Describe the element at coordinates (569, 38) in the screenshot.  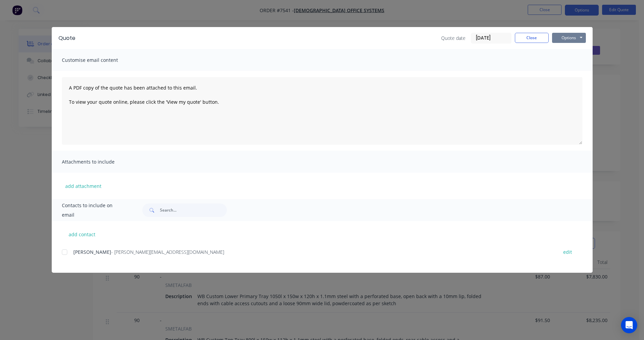
I see `button: Options` at that location.